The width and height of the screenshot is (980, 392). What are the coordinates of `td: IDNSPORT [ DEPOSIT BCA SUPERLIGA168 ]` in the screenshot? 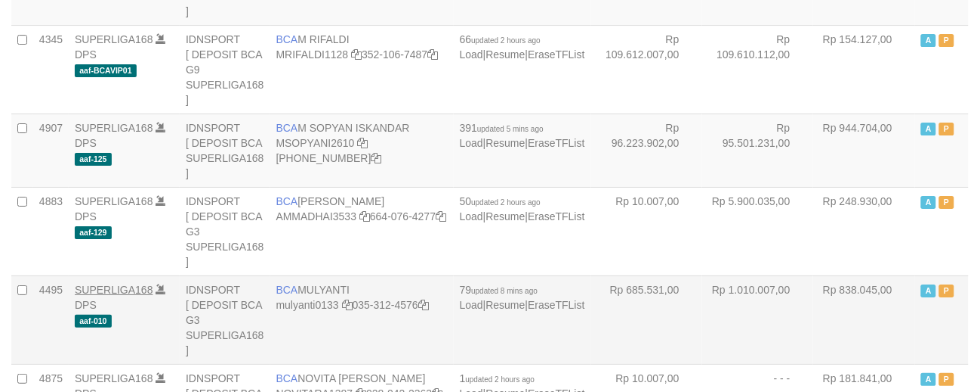 It's located at (225, 150).